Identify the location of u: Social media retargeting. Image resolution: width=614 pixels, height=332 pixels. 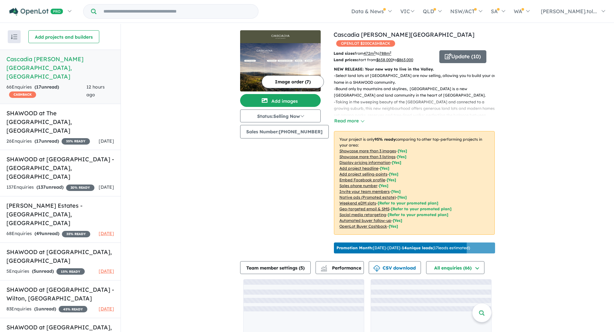
(362, 215).